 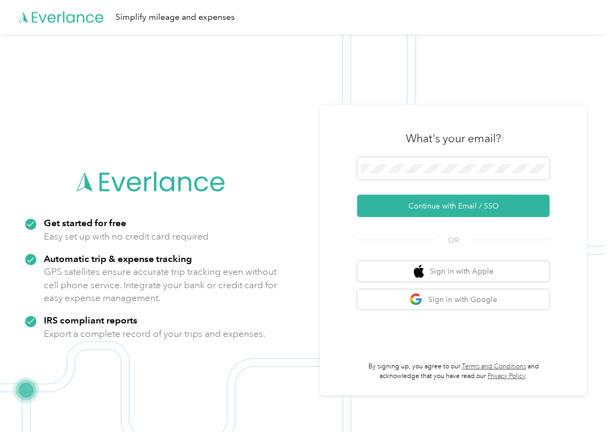 I want to click on div: Simplify mileage and expenses, so click(x=175, y=17).